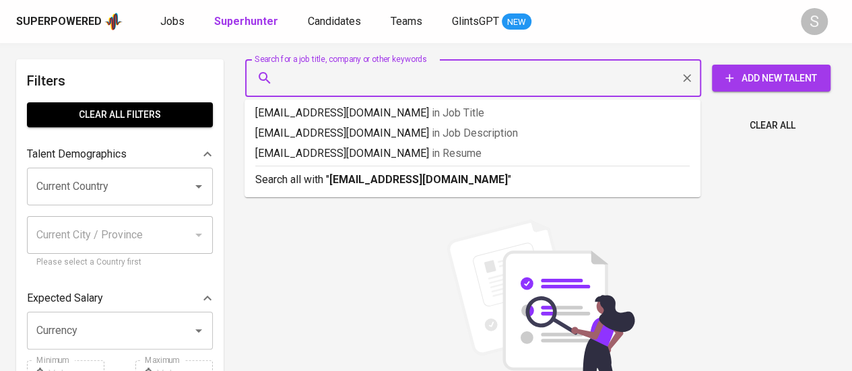  I want to click on div: S, so click(815, 22).